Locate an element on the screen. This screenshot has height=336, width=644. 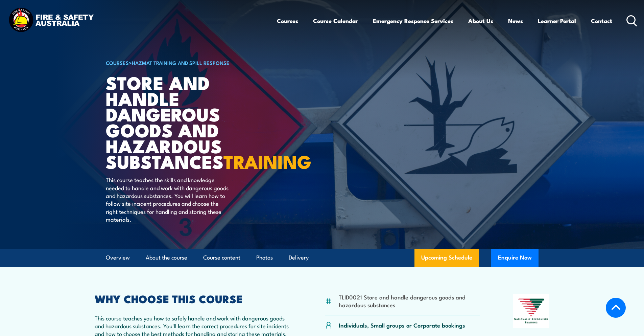
a: Upcoming Schedule is located at coordinates (447, 257).